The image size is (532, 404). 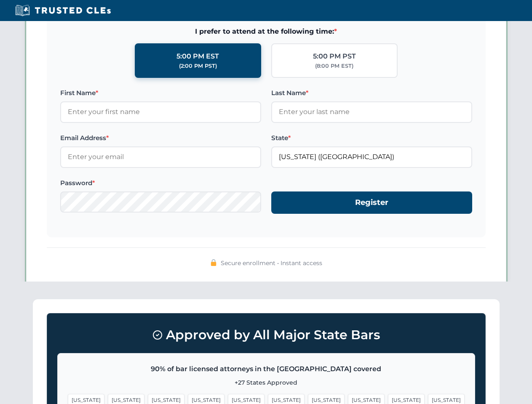 I want to click on div: (8:00 PM EST), so click(x=334, y=66).